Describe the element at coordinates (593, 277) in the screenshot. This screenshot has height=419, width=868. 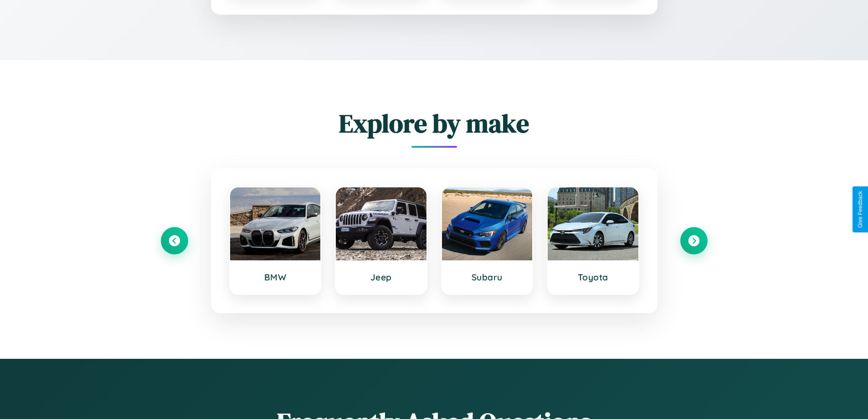
I see `h3: Toyota` at that location.